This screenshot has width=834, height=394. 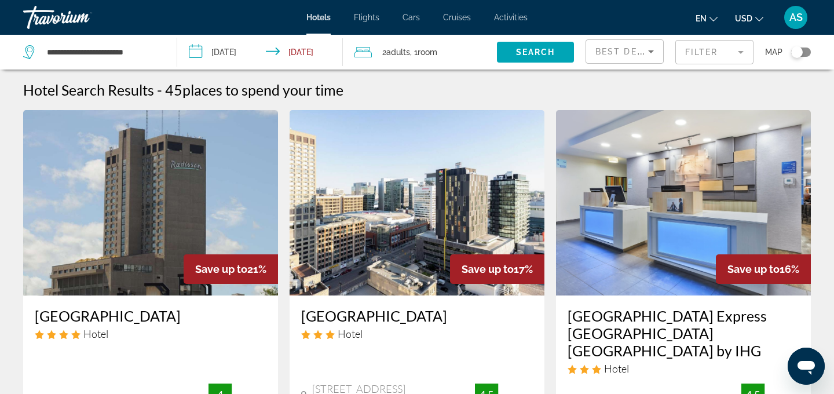 I want to click on div: 17%, so click(x=497, y=269).